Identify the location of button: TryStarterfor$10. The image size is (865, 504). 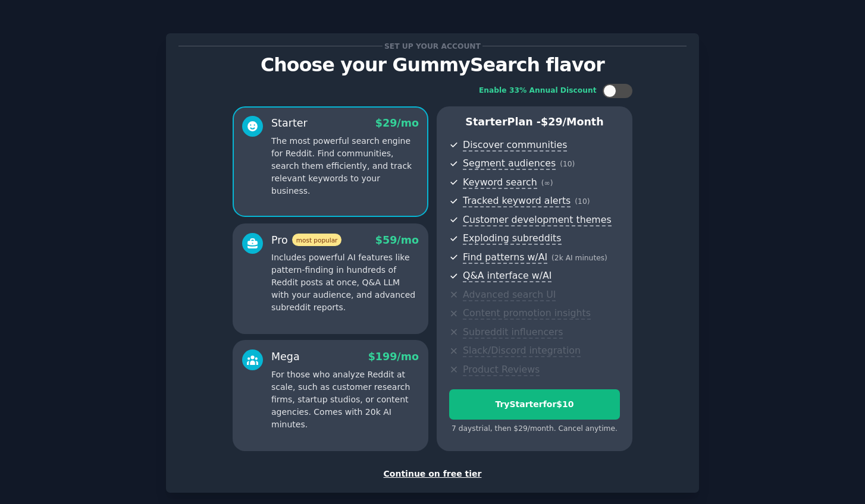
(534, 404).